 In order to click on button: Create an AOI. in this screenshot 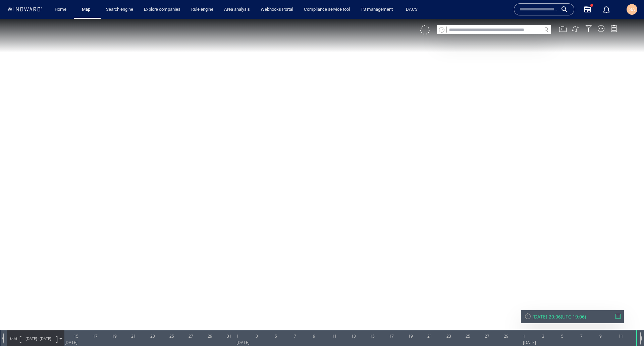, I will do `click(575, 10)`.